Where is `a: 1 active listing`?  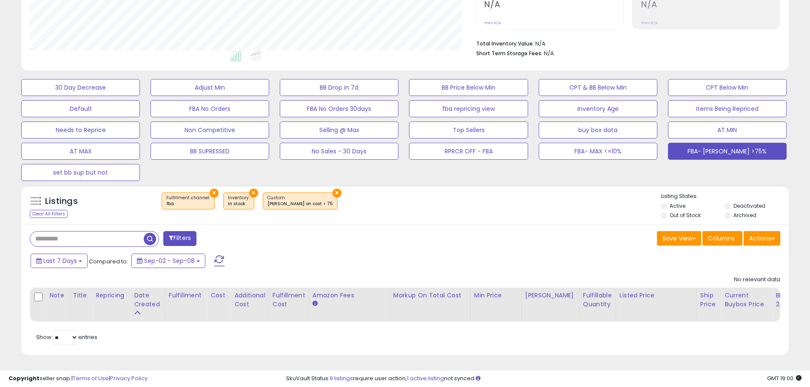
a: 1 active listing is located at coordinates (425, 378).